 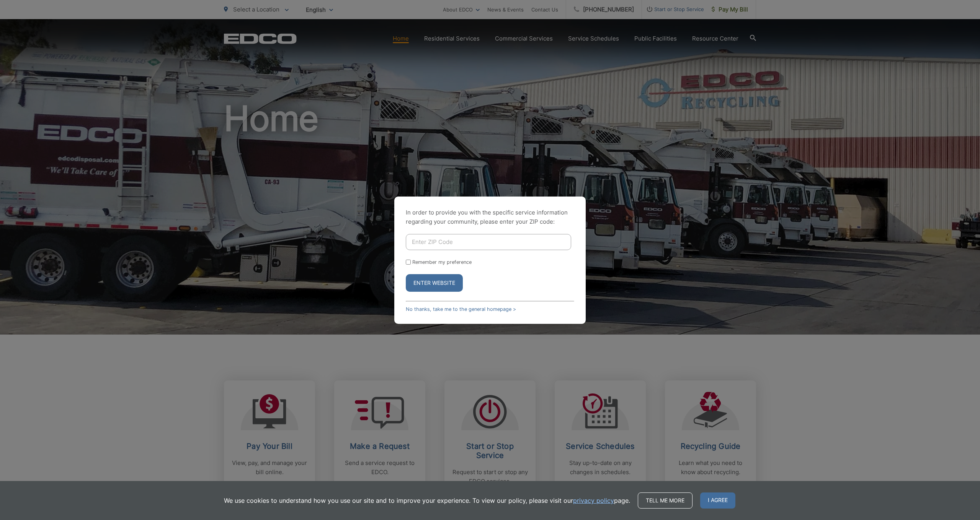 What do you see at coordinates (594, 501) in the screenshot?
I see `a: privacy policy` at bounding box center [594, 501].